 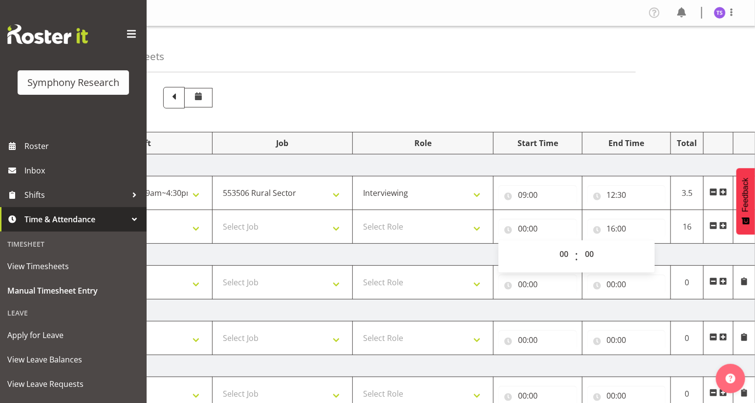 What do you see at coordinates (731, 379) in the screenshot?
I see `img: help-xxl-2.png` at bounding box center [731, 379].